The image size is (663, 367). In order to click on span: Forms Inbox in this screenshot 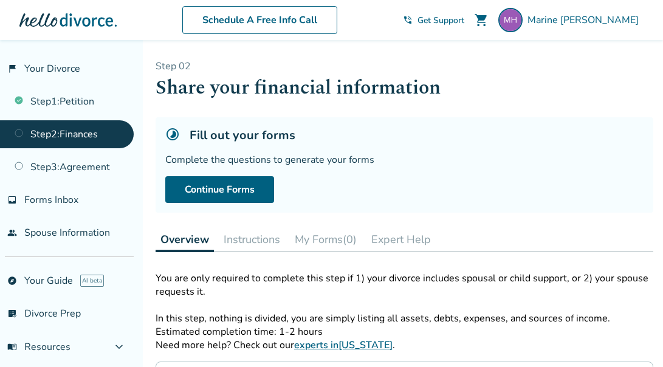, I will do `click(51, 200)`.